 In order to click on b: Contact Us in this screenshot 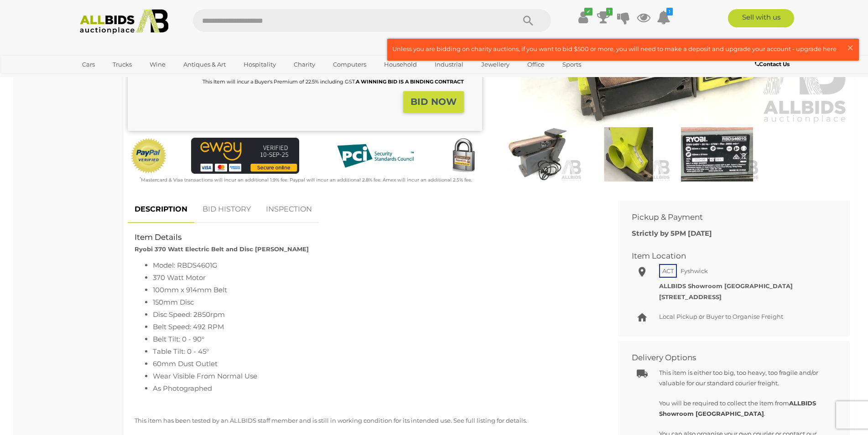, I will do `click(773, 64)`.